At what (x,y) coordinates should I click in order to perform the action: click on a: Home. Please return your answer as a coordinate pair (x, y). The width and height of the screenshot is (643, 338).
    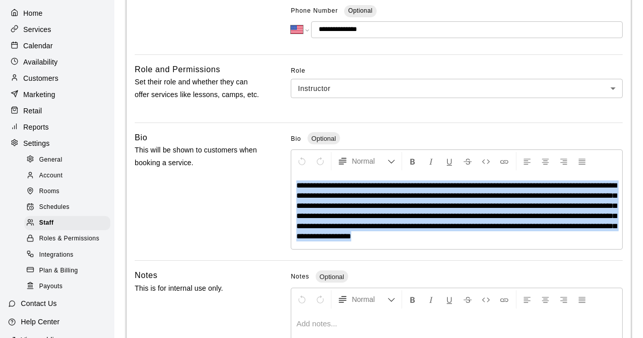
    Looking at the image, I should click on (57, 13).